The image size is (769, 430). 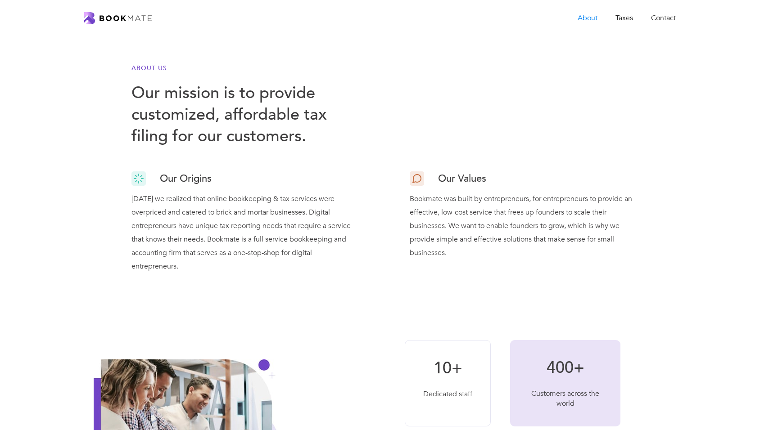 I want to click on a: Taxes, so click(x=624, y=18).